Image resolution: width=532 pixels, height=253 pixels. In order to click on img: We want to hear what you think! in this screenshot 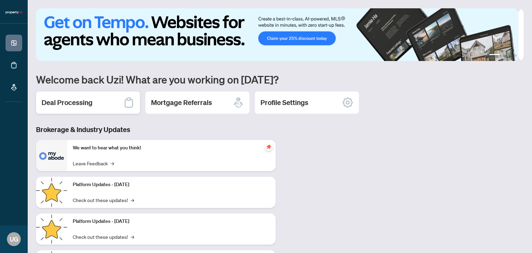, I will do `click(52, 155)`.